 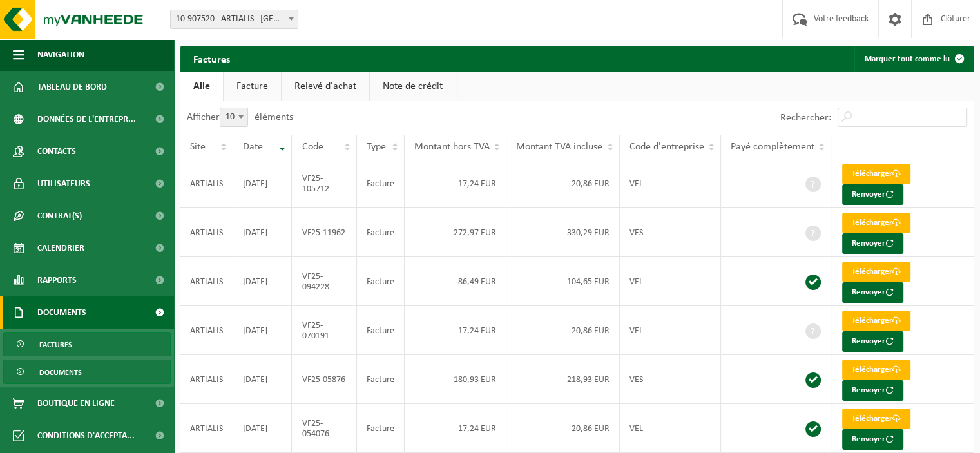 What do you see at coordinates (240, 117) in the screenshot?
I see `label: Afficher éléments` at bounding box center [240, 117].